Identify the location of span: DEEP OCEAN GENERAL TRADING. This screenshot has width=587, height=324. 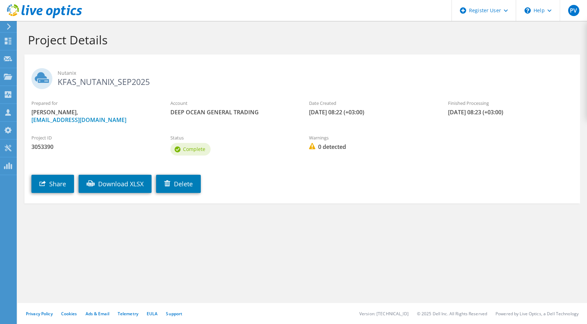
(233, 112).